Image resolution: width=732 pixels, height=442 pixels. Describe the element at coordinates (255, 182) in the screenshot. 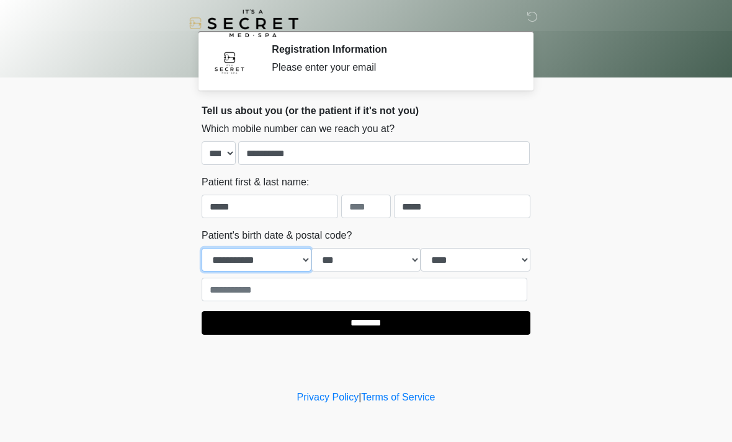

I see `label: Patient first & last name:` at that location.